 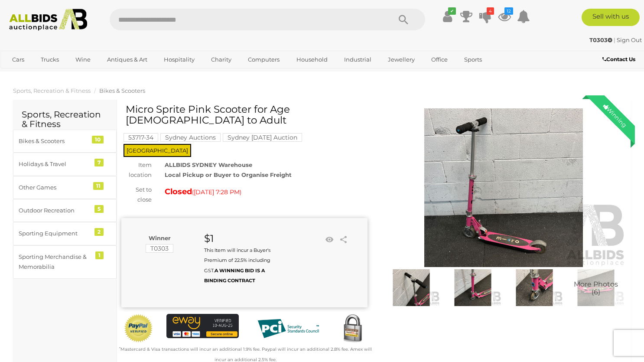 What do you see at coordinates (178, 191) in the screenshot?
I see `strong: Closed` at bounding box center [178, 191].